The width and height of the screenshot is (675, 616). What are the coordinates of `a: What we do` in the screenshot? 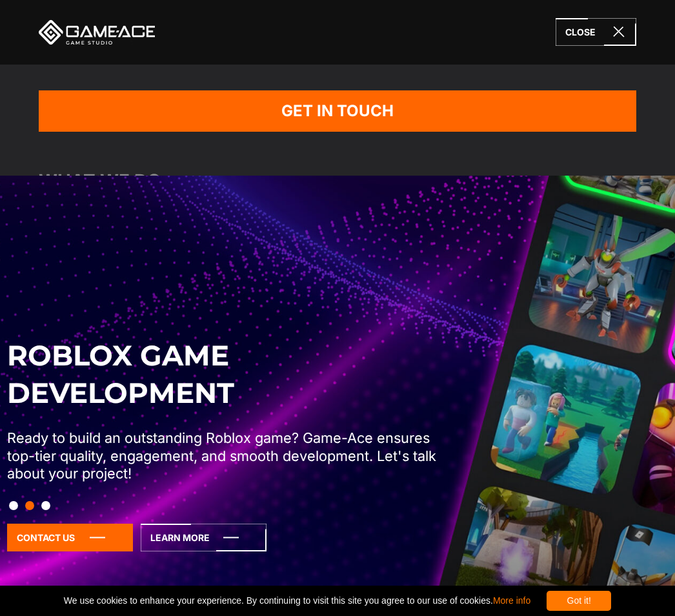 It's located at (338, 181).